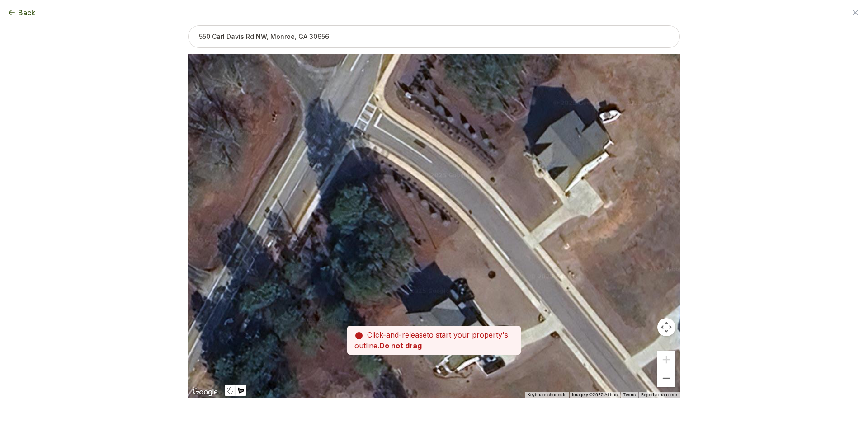  I want to click on button: Keyboard shortcuts, so click(547, 395).